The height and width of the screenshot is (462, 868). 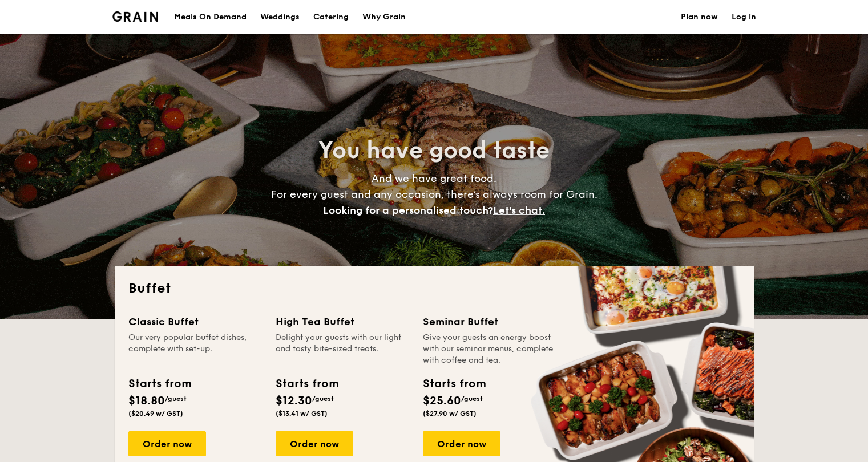 What do you see at coordinates (342, 322) in the screenshot?
I see `div: High Tea Buffet` at bounding box center [342, 322].